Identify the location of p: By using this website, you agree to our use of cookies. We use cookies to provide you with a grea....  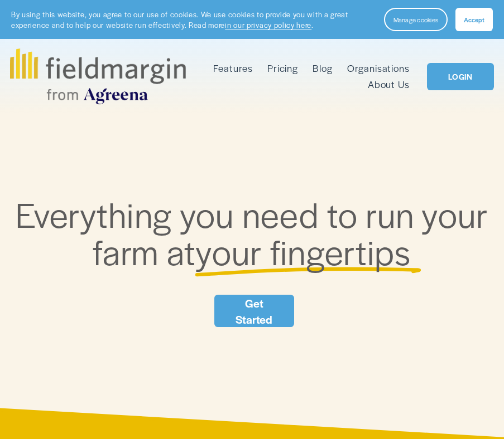
(192, 20).